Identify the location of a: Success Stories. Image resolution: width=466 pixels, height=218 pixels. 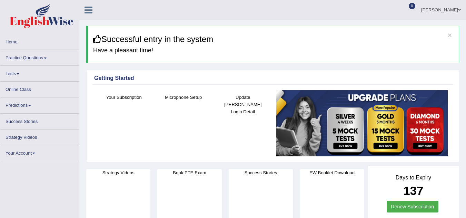
(40, 120).